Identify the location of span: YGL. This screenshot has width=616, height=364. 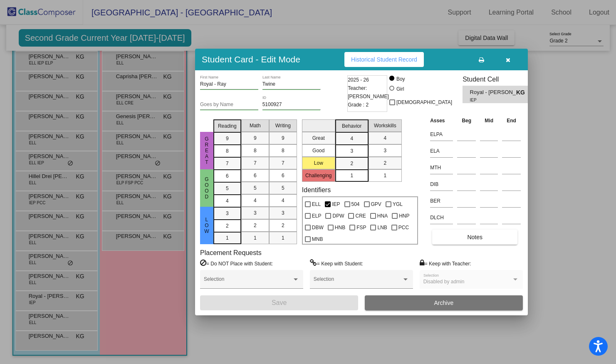
(398, 204).